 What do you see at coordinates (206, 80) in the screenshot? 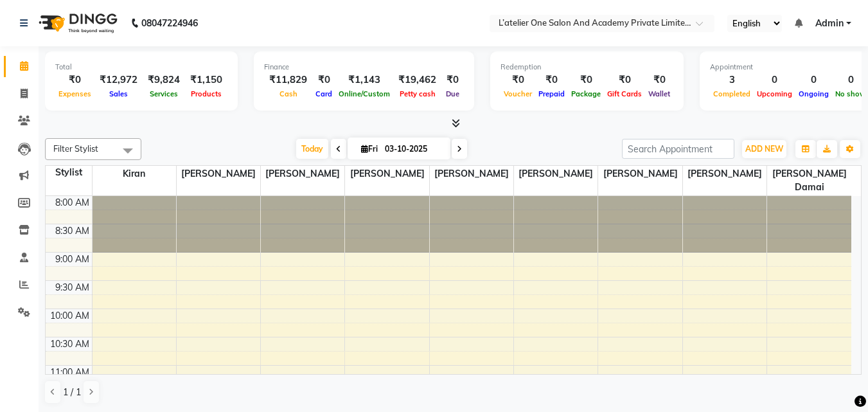
I see `div: ₹1,150` at bounding box center [206, 80].